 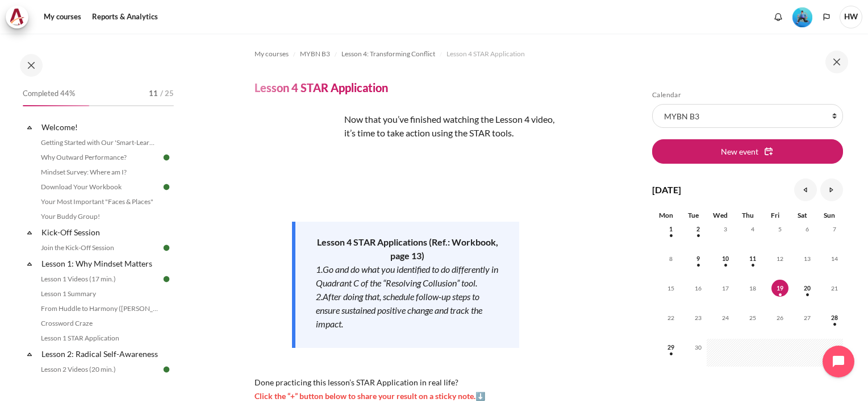 What do you see at coordinates (850, 17) in the screenshot?
I see `span: HW` at bounding box center [850, 17].